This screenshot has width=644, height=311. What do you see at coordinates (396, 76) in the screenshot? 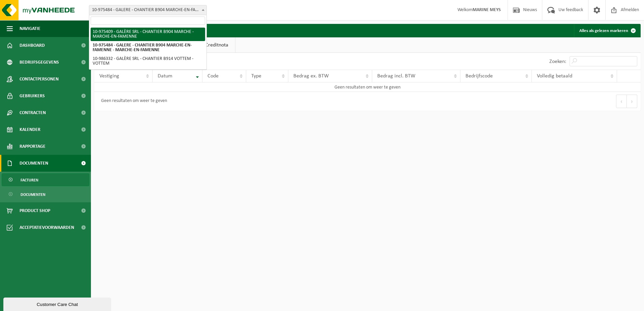
I see `span: Bedrag incl. BTW` at bounding box center [396, 76].